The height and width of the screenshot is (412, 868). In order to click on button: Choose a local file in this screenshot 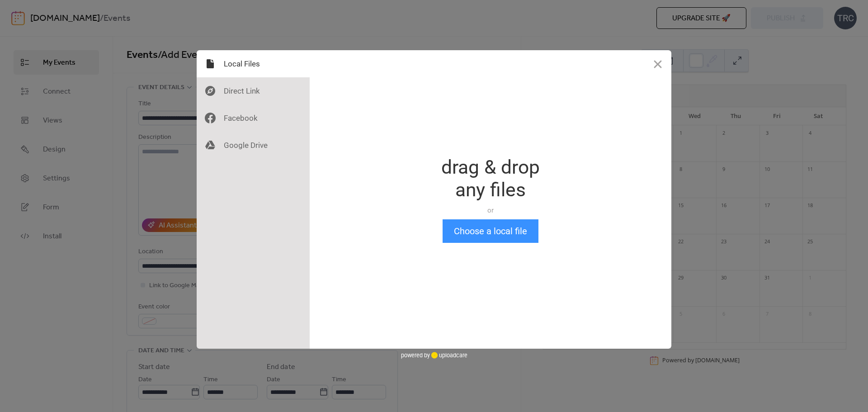, I will do `click(491, 231)`.